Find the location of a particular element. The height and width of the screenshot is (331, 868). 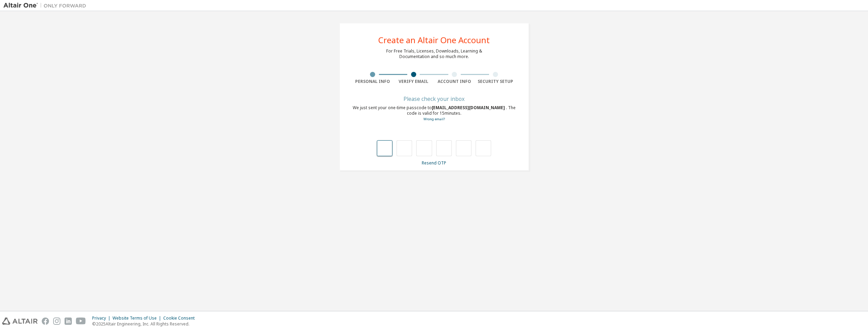

img: youtube.svg is located at coordinates (81, 321).